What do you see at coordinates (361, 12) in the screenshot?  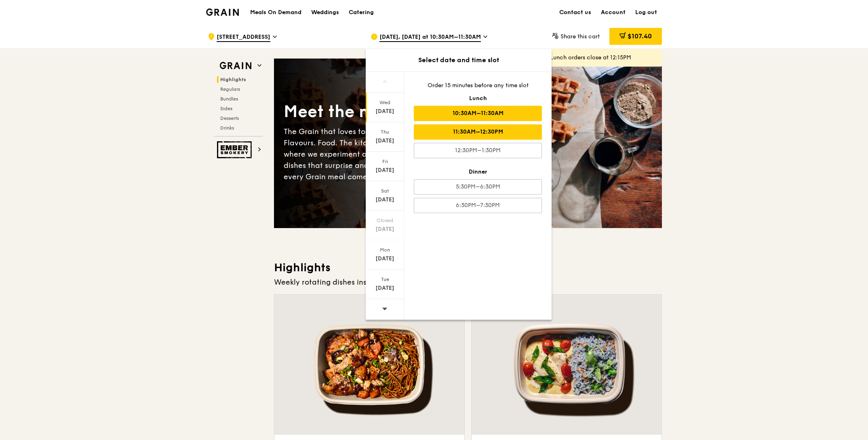 I see `a: Catering` at bounding box center [361, 12].